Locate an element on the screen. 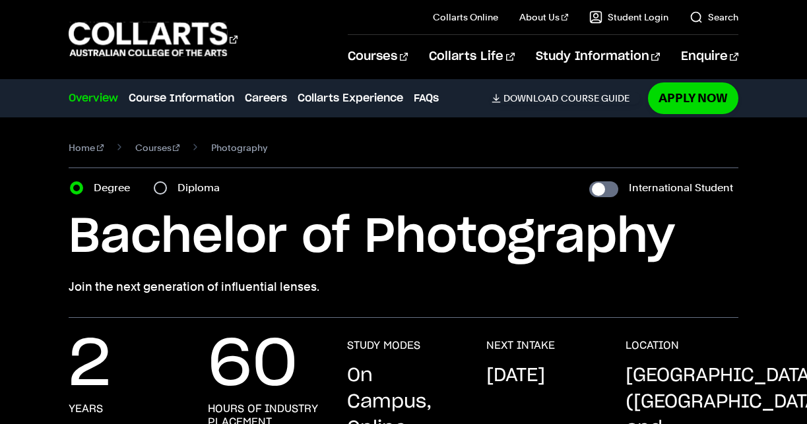  a: Course Information is located at coordinates (181, 98).